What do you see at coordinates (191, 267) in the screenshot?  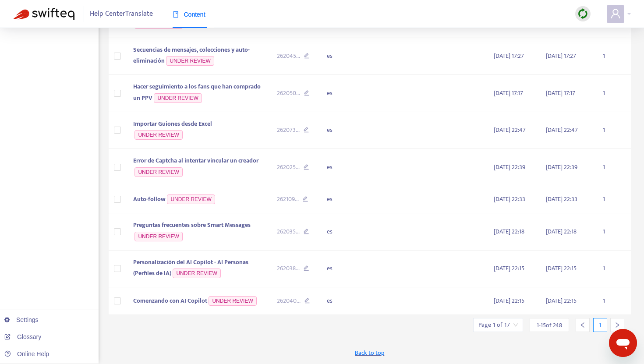 I see `span: Personalización del AI Copilot - AI Personas (Perfiles de IA)` at bounding box center [191, 267].